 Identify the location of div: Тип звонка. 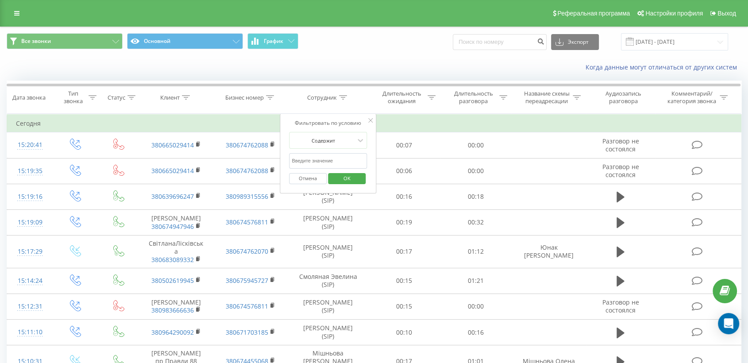
(73, 97).